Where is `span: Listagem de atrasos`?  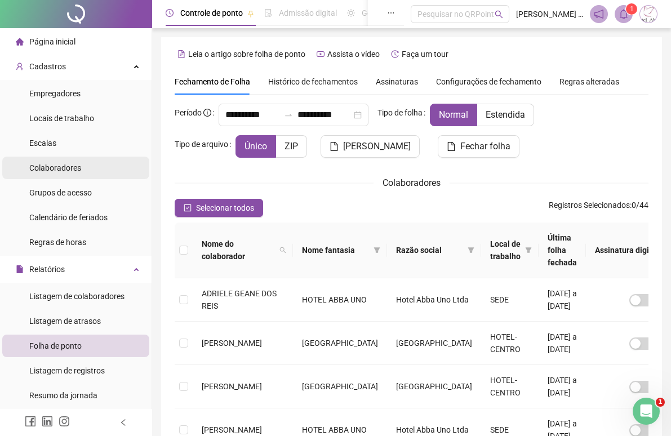 span: Listagem de atrasos is located at coordinates (65, 321).